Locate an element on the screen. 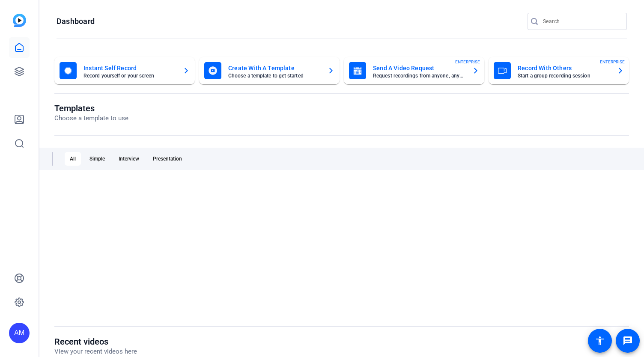  button: Record With OthersStart a group recording sessionENTERPRISE is located at coordinates (559, 71).